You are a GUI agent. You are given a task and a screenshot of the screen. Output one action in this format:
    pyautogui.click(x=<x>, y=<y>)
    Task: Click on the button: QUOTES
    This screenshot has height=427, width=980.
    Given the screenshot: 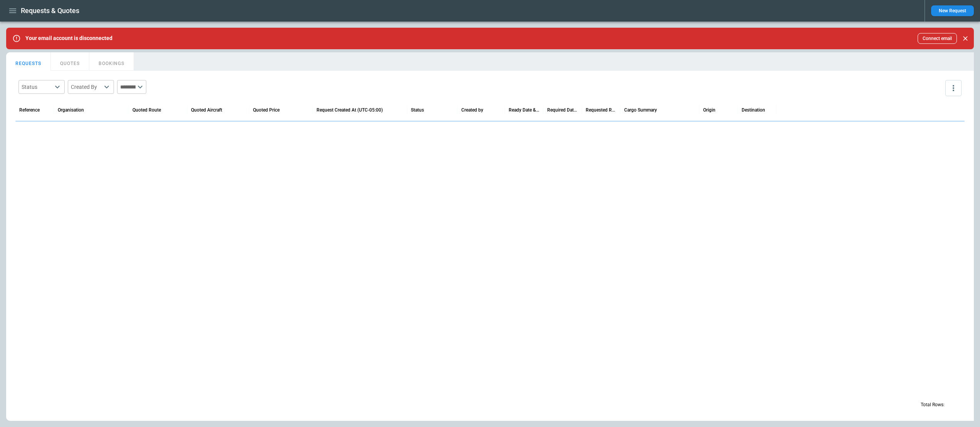 What is the action you would take?
    pyautogui.click(x=70, y=62)
    